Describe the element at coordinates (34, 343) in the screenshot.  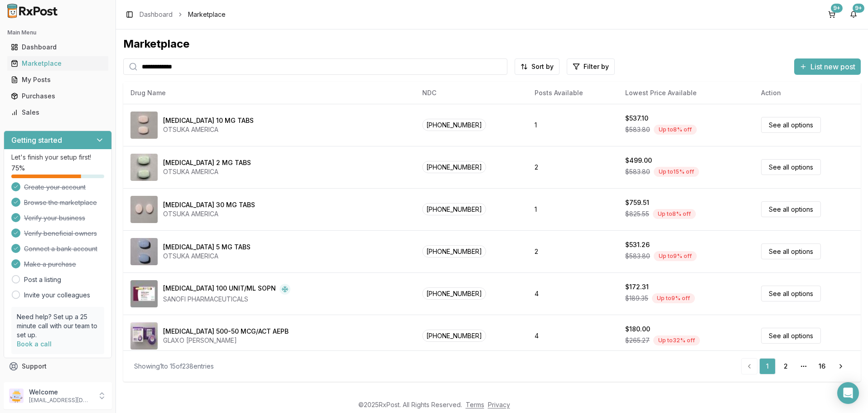
I see `a: Book a call` at that location.